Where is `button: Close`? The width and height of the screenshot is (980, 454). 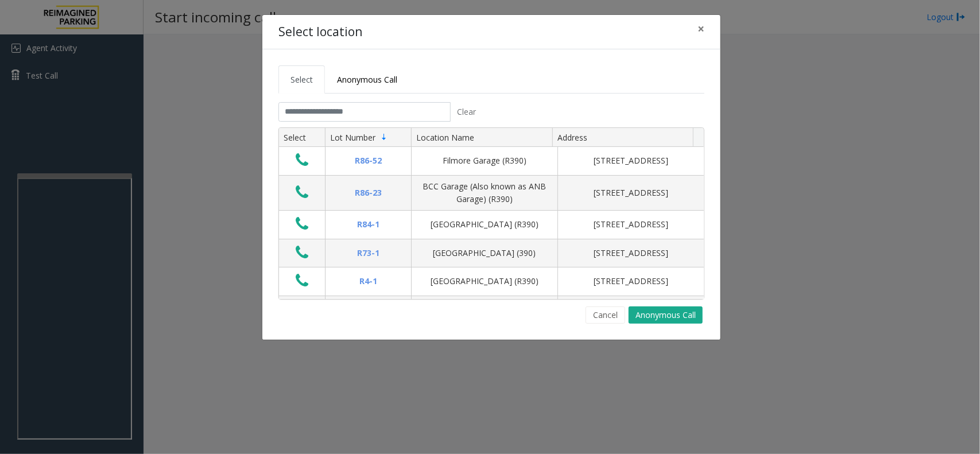 button: Close is located at coordinates (701, 29).